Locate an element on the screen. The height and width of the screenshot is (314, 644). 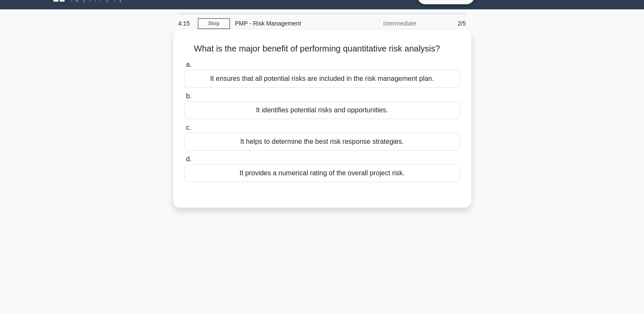
span: d. is located at coordinates (189, 159).